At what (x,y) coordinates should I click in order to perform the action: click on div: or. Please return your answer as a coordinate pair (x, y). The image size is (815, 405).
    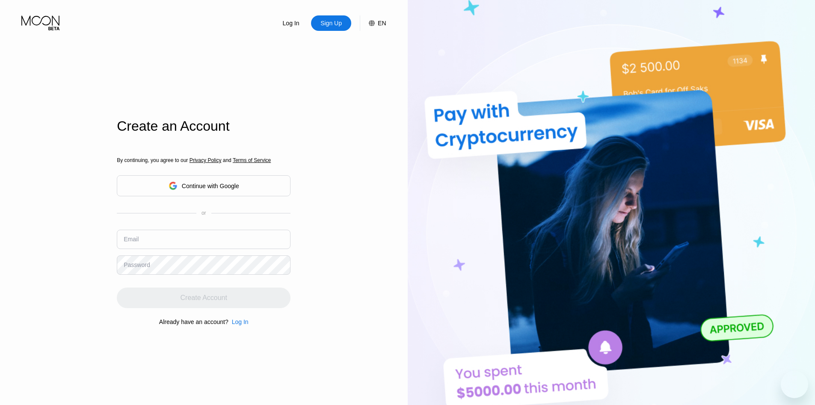
    Looking at the image, I should click on (204, 213).